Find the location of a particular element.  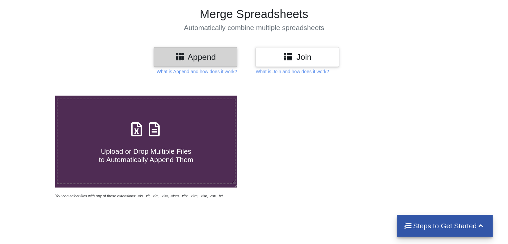

h3: Join is located at coordinates (297, 57).